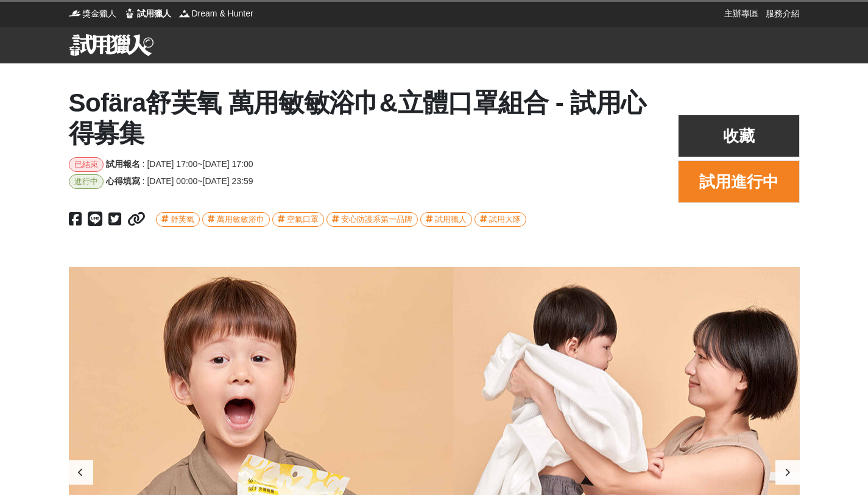  Describe the element at coordinates (93, 13) in the screenshot. I see `a: 獎金獵人獎金獵人` at that location.